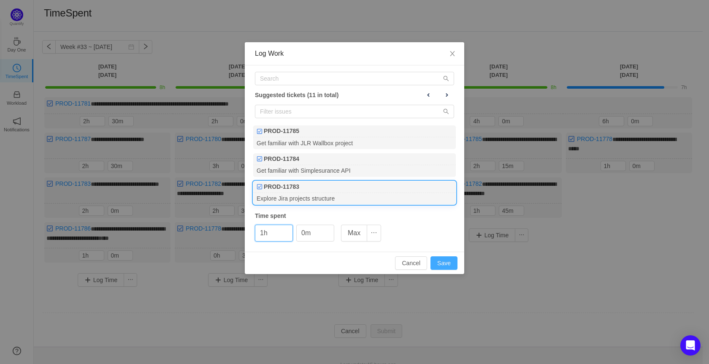  What do you see at coordinates (282, 159) in the screenshot?
I see `b: PROD-11784` at bounding box center [282, 159].